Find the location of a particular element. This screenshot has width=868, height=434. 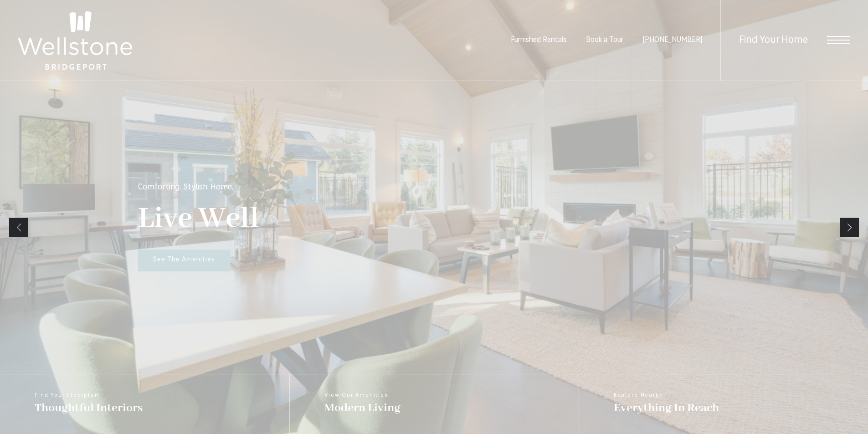

span: Furnished Rentals is located at coordinates (539, 40).